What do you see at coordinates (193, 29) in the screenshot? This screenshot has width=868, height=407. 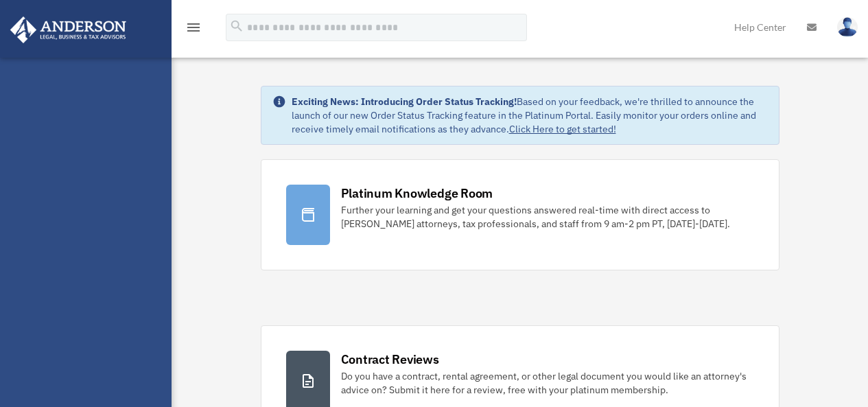 I see `a: menu` at bounding box center [193, 29].